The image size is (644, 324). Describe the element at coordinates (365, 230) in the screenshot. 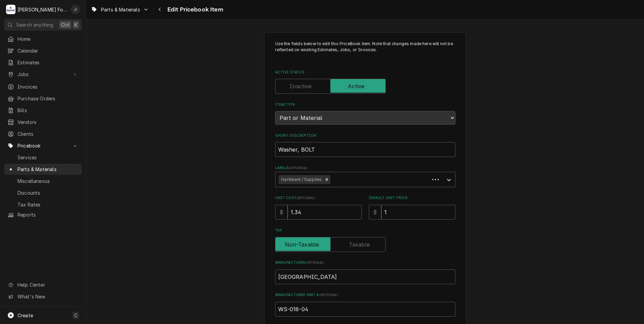

I see `label: Tax` at that location.